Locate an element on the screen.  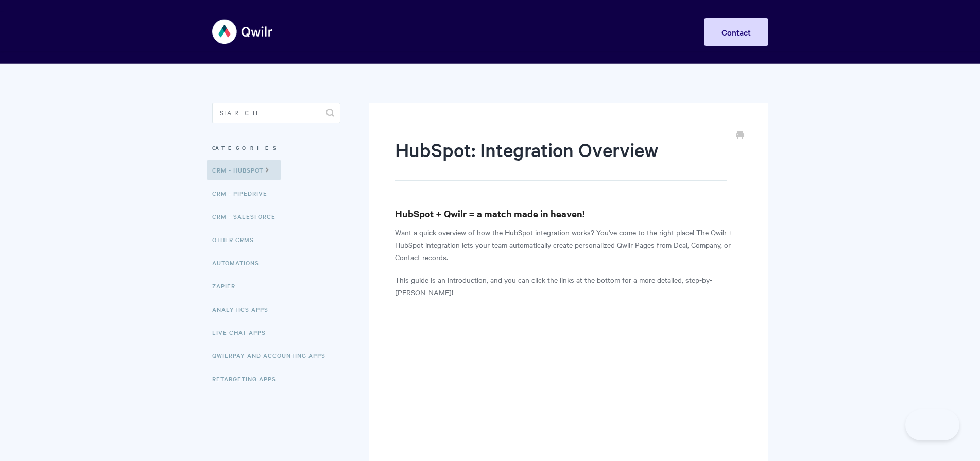
a: Retargeting Apps is located at coordinates (248, 379).